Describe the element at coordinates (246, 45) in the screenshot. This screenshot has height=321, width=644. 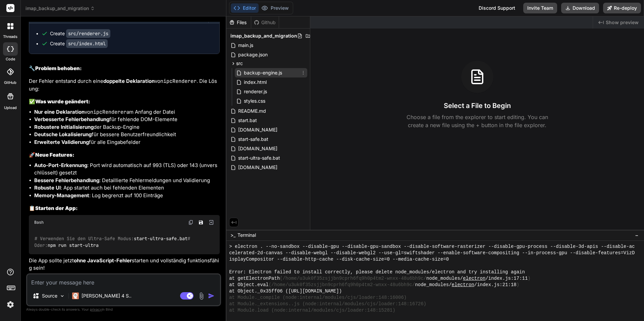
I see `span: main.js` at that location.